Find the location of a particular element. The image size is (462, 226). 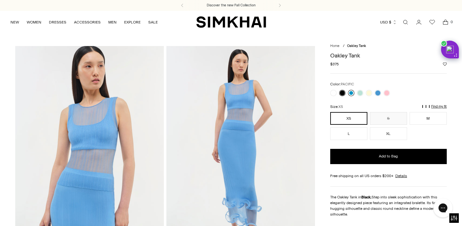

nav: breadcrumbs is located at coordinates (388, 46).